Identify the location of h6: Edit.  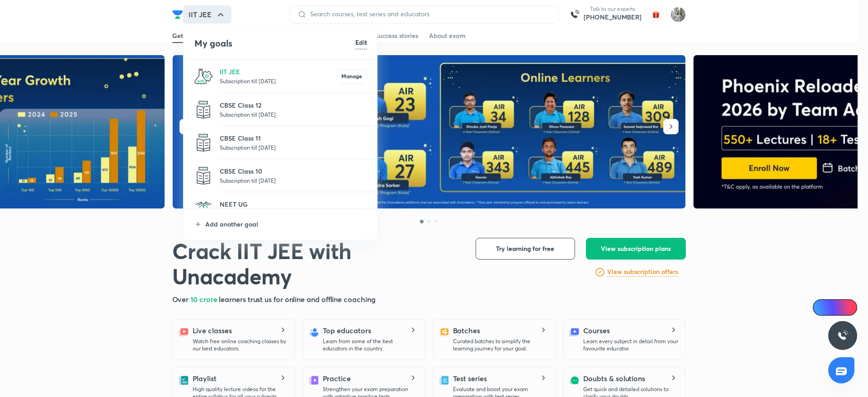
(361, 42).